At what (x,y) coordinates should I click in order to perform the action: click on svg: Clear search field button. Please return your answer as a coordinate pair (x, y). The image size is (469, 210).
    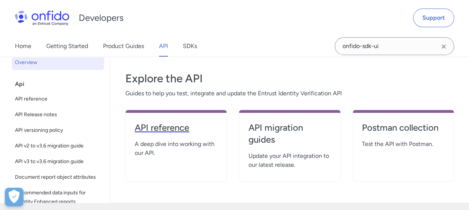
    Looking at the image, I should click on (443, 47).